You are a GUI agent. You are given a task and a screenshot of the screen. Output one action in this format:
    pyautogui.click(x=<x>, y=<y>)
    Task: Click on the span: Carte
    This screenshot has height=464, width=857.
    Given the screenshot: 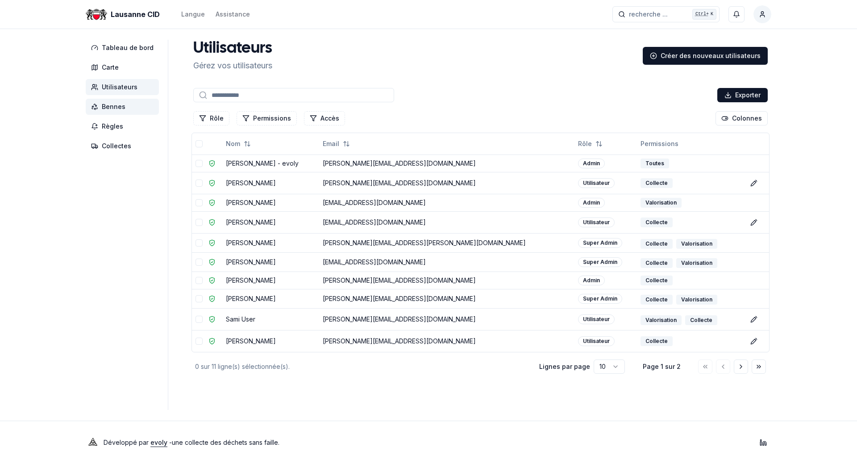 What is the action you would take?
    pyautogui.click(x=110, y=67)
    